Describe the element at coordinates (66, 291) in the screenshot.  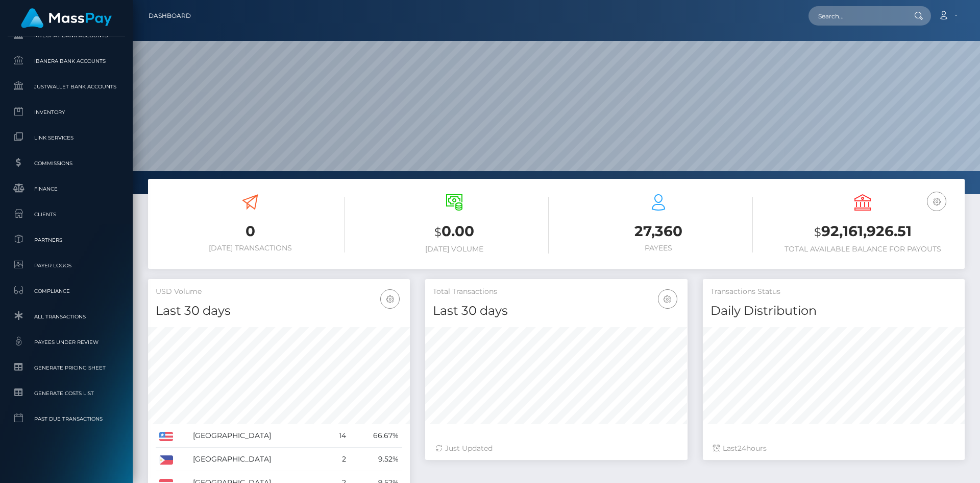
I see `a: Compliance` at that location.